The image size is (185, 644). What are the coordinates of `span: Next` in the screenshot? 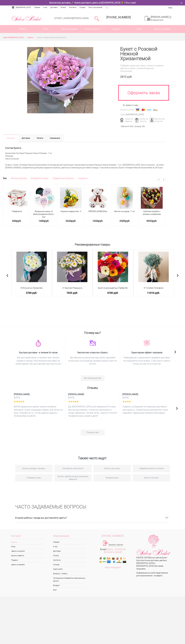 It's located at (175, 351).